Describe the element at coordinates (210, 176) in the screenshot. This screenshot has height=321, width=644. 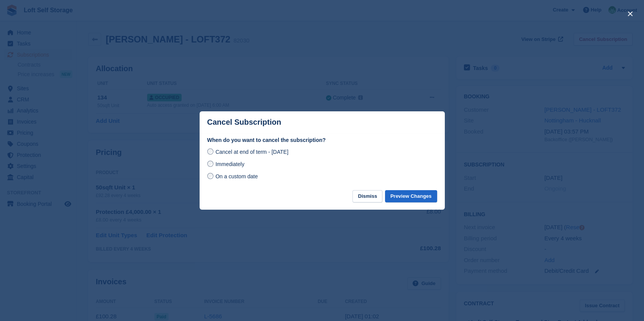
I see `input: On a custom date` at that location.